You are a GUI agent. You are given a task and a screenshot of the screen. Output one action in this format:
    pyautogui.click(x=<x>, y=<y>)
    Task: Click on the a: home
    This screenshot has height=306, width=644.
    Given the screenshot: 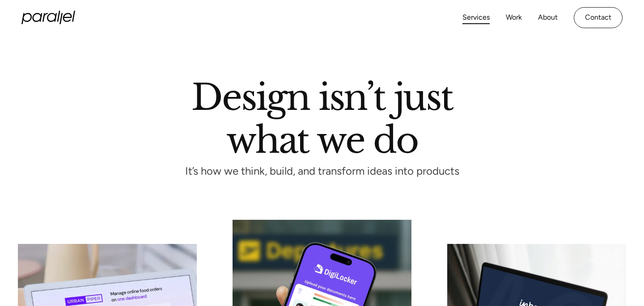 What is the action you would take?
    pyautogui.click(x=48, y=17)
    